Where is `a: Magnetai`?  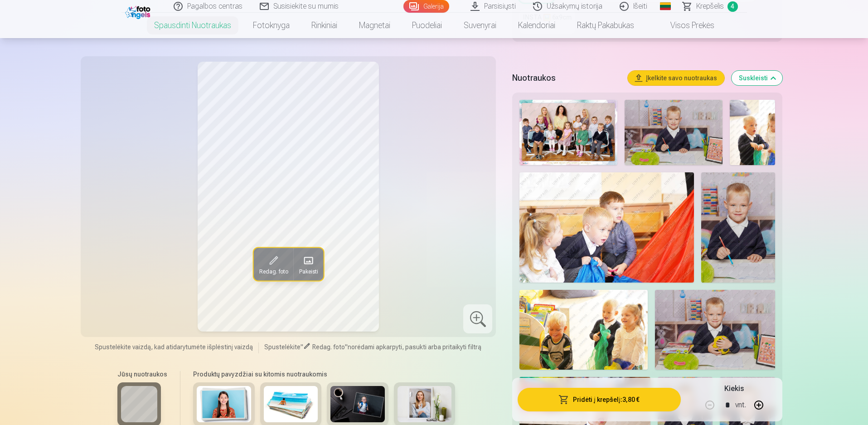 a: Magnetai is located at coordinates (375, 26).